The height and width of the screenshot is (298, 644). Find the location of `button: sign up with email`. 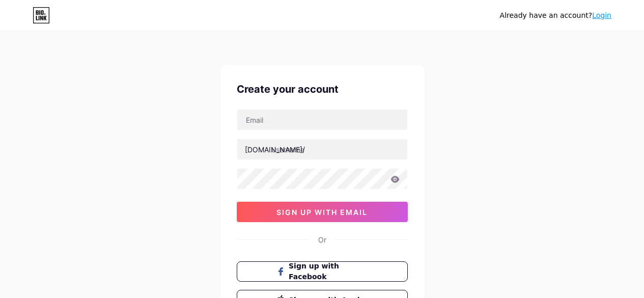

button: sign up with email is located at coordinates (322, 212).